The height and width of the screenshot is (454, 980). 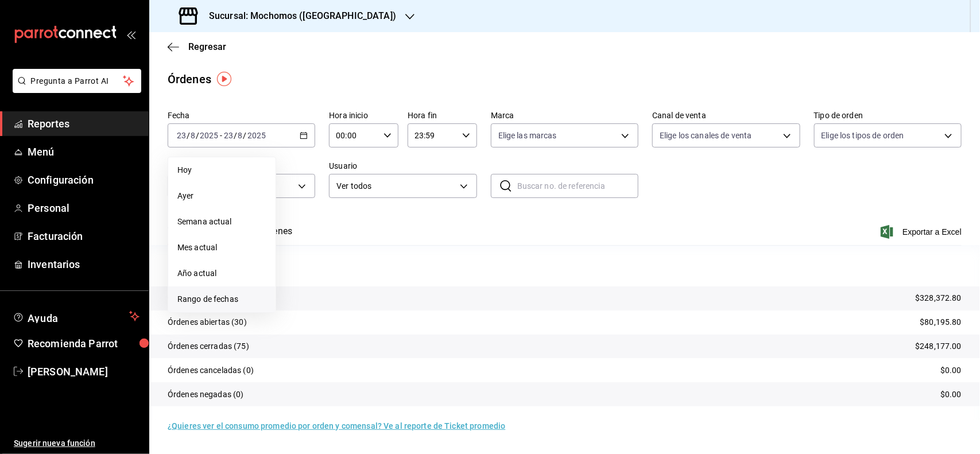 What do you see at coordinates (75, 89) in the screenshot?
I see `a: Pregunta a Parrot AI` at bounding box center [75, 89].